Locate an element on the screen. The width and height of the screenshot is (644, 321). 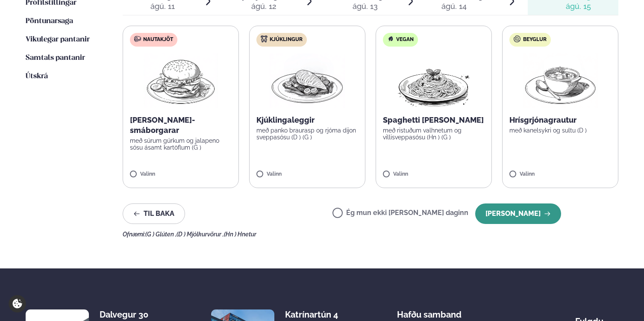
button: Til baka is located at coordinates (154, 214).